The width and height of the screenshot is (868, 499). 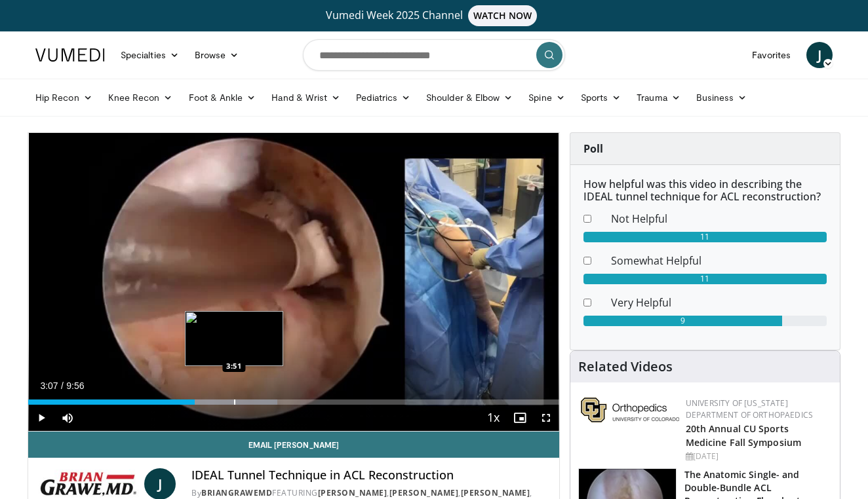 I want to click on span: WATCH NOW, so click(x=503, y=16).